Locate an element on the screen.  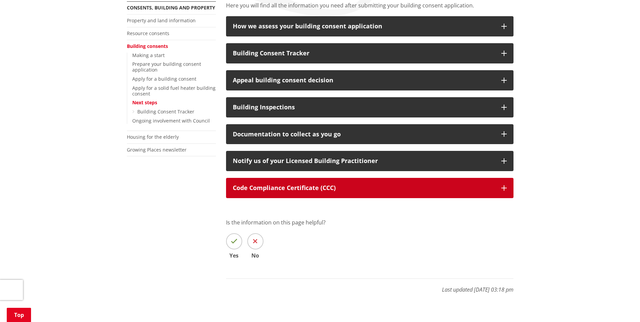
span: Yes is located at coordinates (234, 255).